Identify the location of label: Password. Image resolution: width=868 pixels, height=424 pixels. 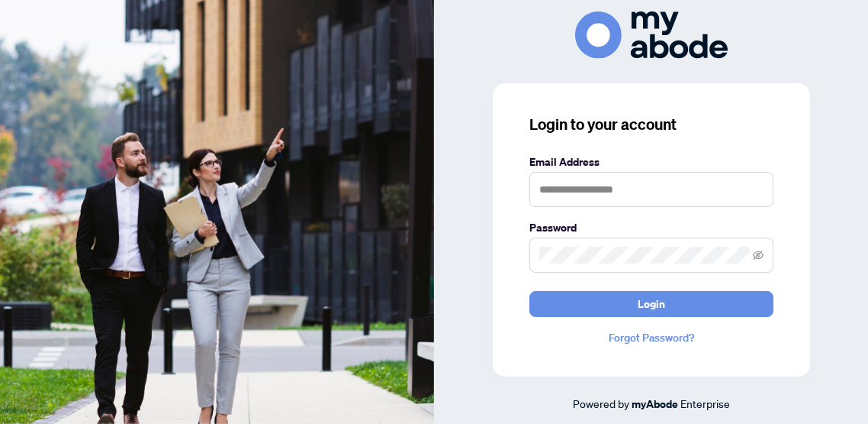
(652, 227).